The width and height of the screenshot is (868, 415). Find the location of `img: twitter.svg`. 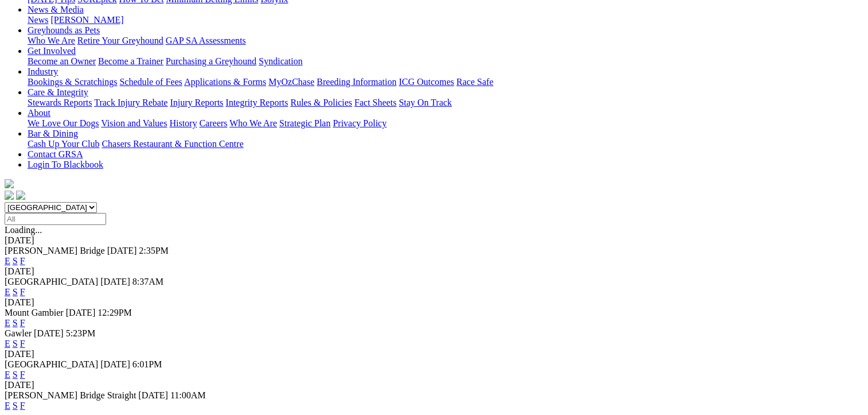

img: twitter.svg is located at coordinates (21, 195).